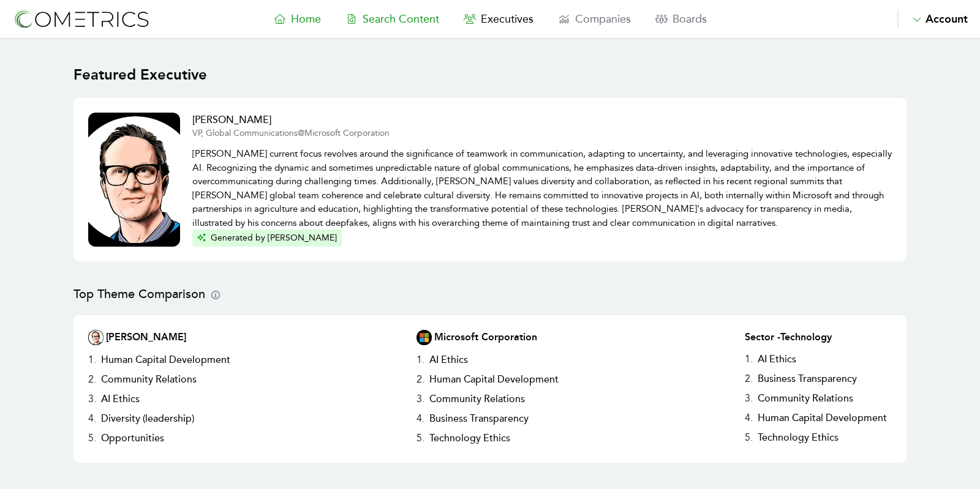 This screenshot has height=489, width=980. Describe the element at coordinates (681, 19) in the screenshot. I see `a: Boards` at that location.